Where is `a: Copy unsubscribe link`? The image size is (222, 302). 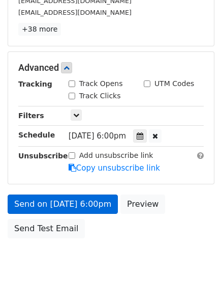 a: Copy unsubscribe link is located at coordinates (114, 168).